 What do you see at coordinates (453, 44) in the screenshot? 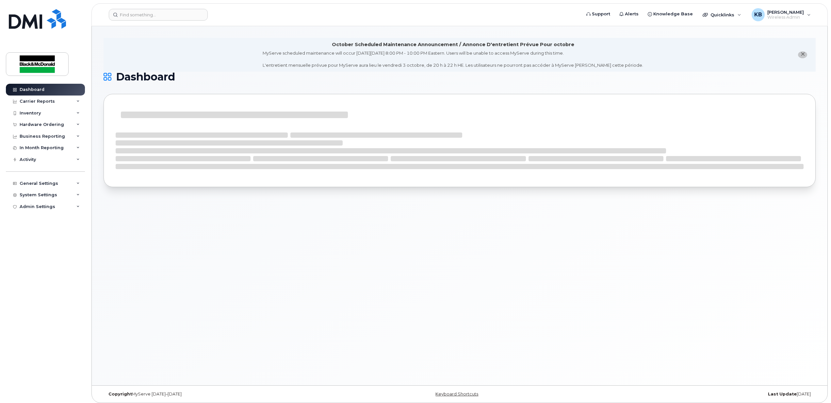
I see `div: October Scheduled Maintenance Announcement / Annonce D'entretient Prévue Pour octobre` at bounding box center [453, 44].